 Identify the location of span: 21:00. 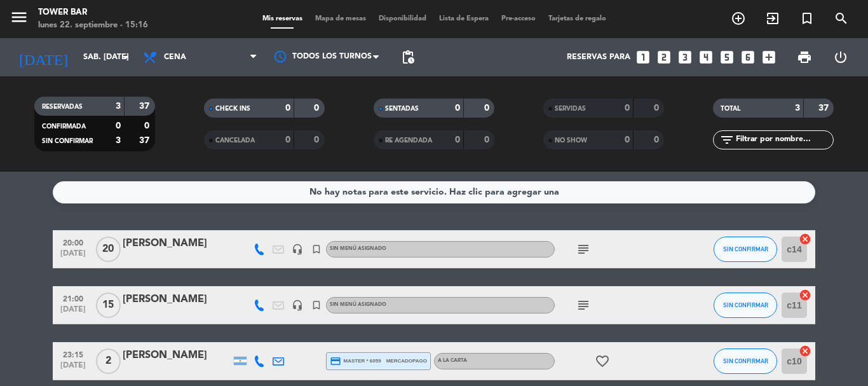
(73, 297).